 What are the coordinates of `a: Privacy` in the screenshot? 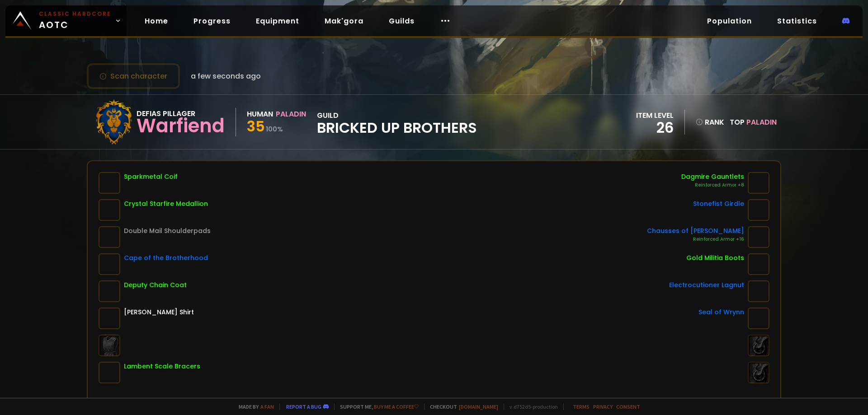 It's located at (602, 407).